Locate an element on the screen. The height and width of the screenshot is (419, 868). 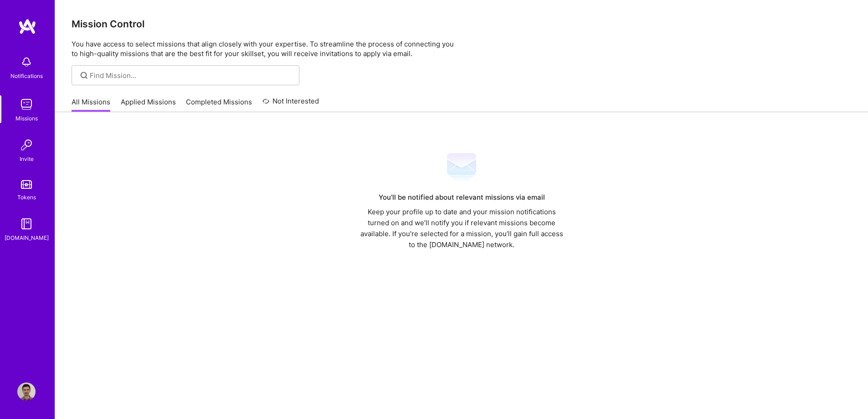
input: Find Mission... is located at coordinates (191, 75).